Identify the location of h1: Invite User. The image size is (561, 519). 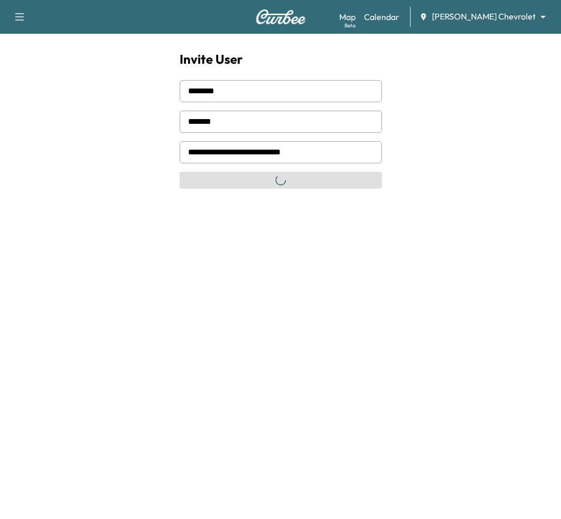
(281, 59).